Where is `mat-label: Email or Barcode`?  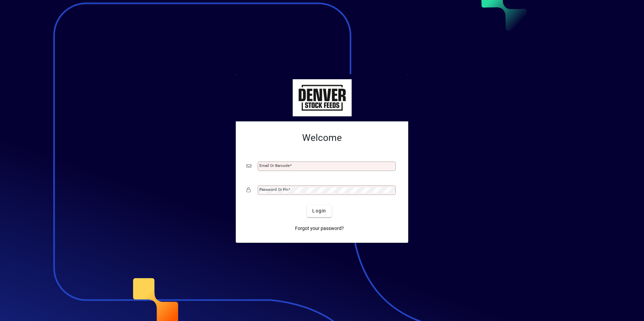 mat-label: Email or Barcode is located at coordinates (274, 165).